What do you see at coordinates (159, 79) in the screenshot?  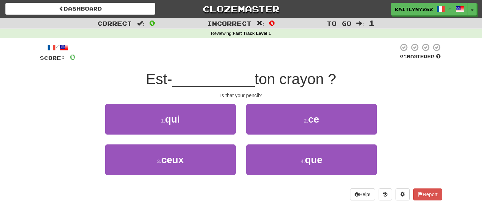 I see `span: Est-` at bounding box center [159, 79].